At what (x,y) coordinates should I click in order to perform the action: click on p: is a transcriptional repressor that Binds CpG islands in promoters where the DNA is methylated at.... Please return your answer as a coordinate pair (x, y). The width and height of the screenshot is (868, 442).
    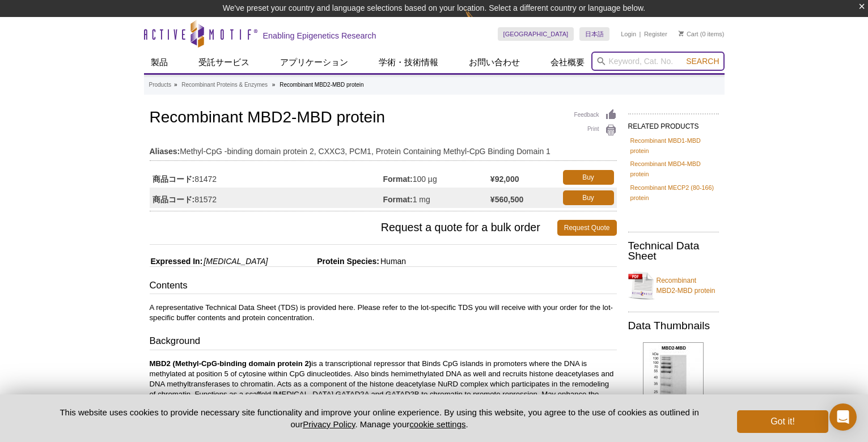
    Looking at the image, I should click on (383, 384).